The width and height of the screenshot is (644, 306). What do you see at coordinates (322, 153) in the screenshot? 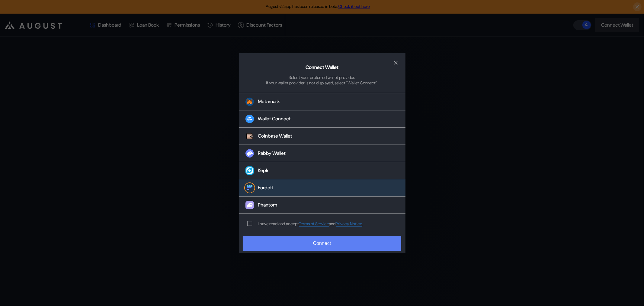
I see `button: Rabby WalletRabby Wallet` at bounding box center [322, 153].